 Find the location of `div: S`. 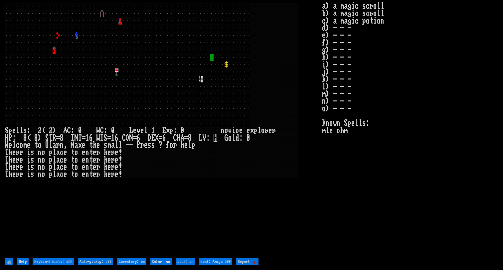

div: S is located at coordinates (47, 138).